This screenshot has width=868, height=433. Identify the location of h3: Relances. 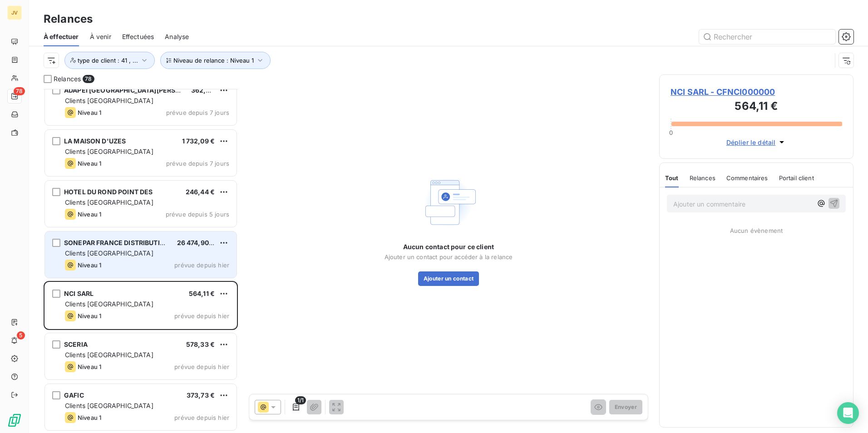
(68, 19).